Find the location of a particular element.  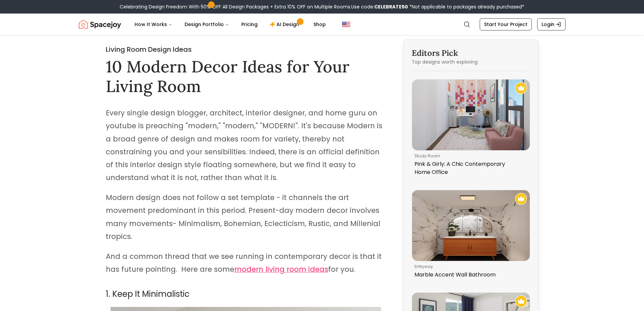

span: for you. is located at coordinates (342, 269).